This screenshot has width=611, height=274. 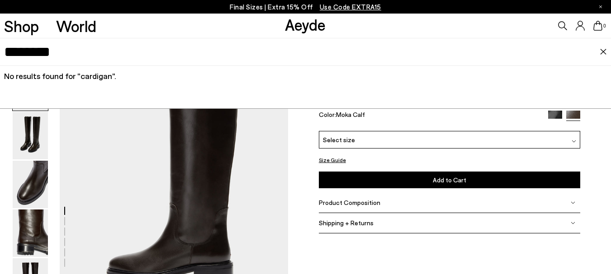 What do you see at coordinates (349, 202) in the screenshot?
I see `span: Product Composition` at bounding box center [349, 202].